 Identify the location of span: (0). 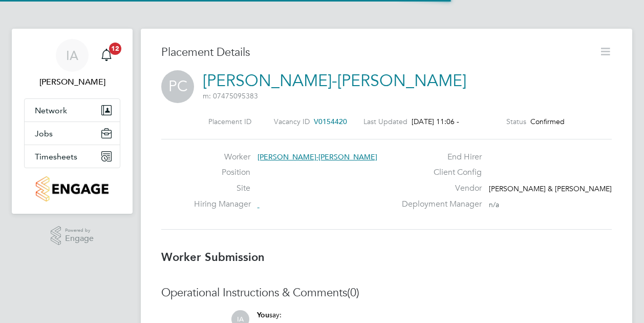
(353, 292).